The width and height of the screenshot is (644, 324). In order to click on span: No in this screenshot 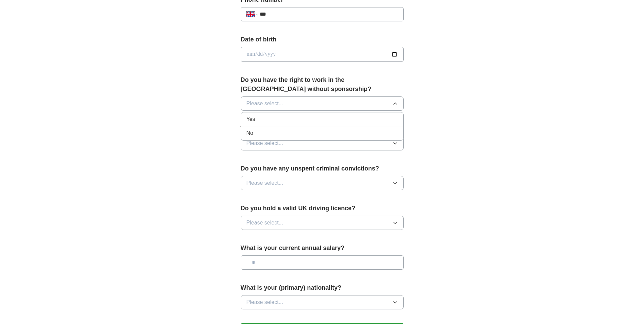, I will do `click(250, 133)`.